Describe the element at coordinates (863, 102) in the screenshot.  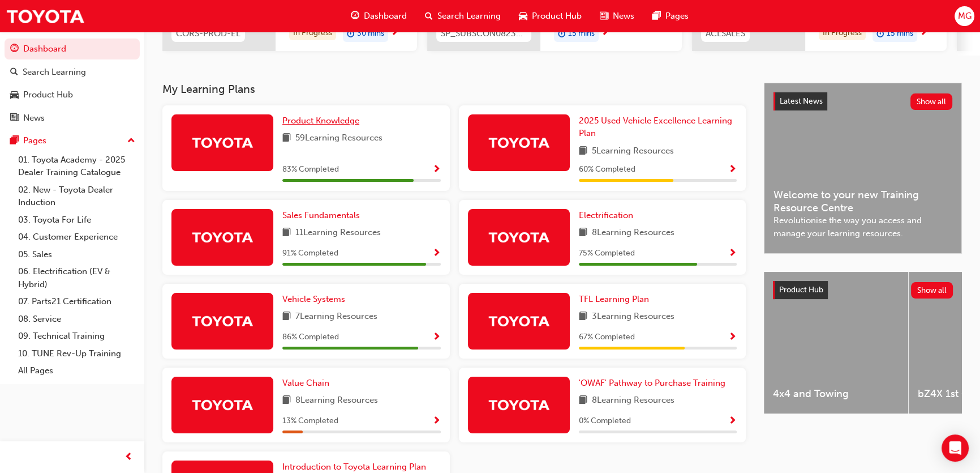
I see `a: Latest NewsShow all` at that location.